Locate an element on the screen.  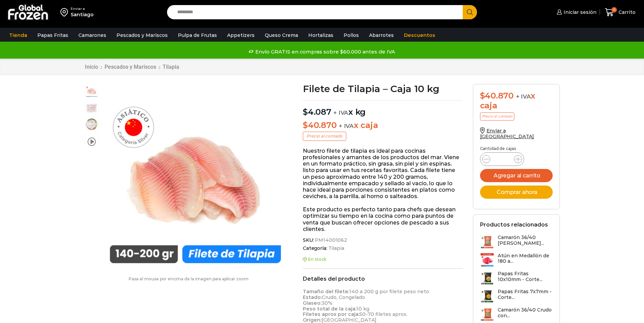
img: filete-tilapa-140-200 is located at coordinates (195, 177).